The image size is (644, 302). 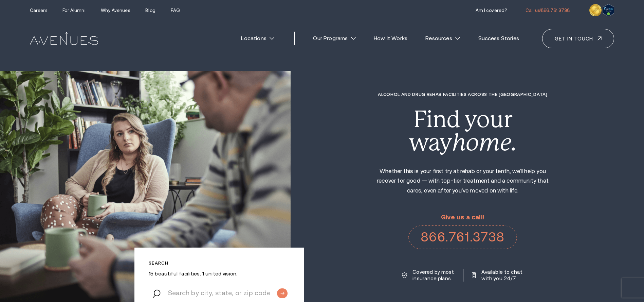 What do you see at coordinates (608, 9) in the screenshot?
I see `a: Verify LegitScript Approval for www.avenuesrecovery.com` at bounding box center [608, 9].